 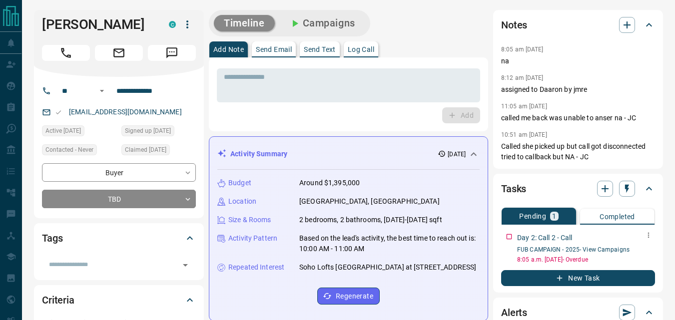 What do you see at coordinates (514, 25) in the screenshot?
I see `h2: Notes` at bounding box center [514, 25].